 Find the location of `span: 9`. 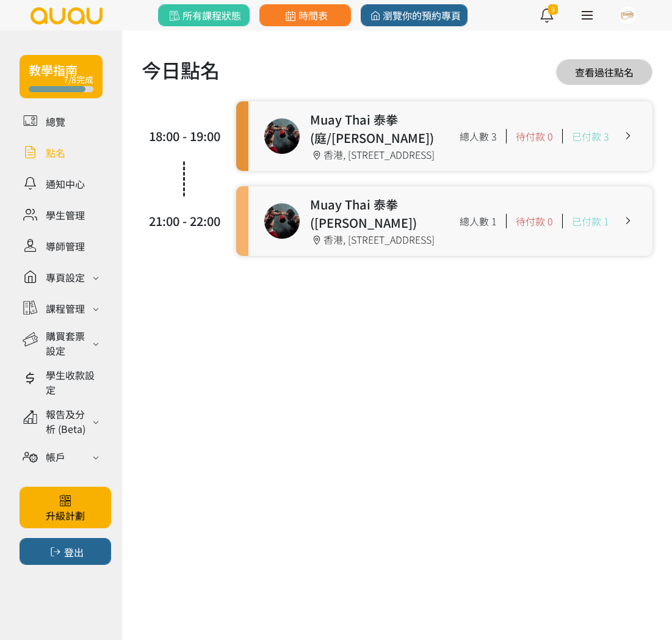

span: 9 is located at coordinates (553, 9).